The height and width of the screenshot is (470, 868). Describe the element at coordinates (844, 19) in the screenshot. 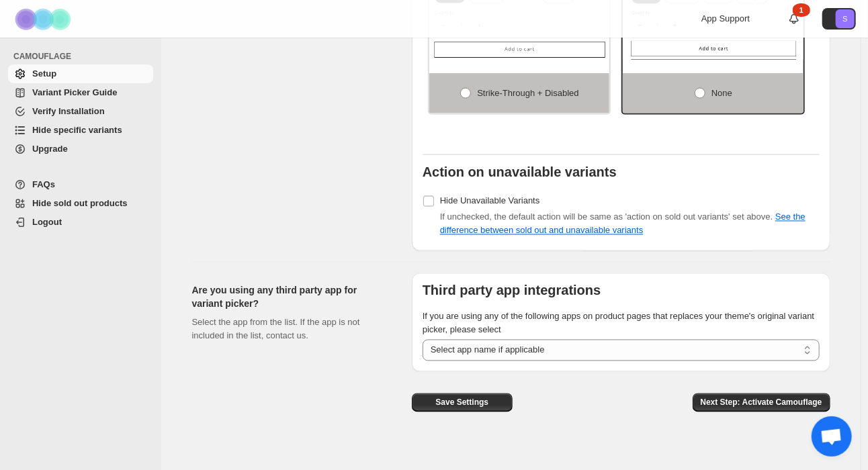

I see `text: S` at that location.